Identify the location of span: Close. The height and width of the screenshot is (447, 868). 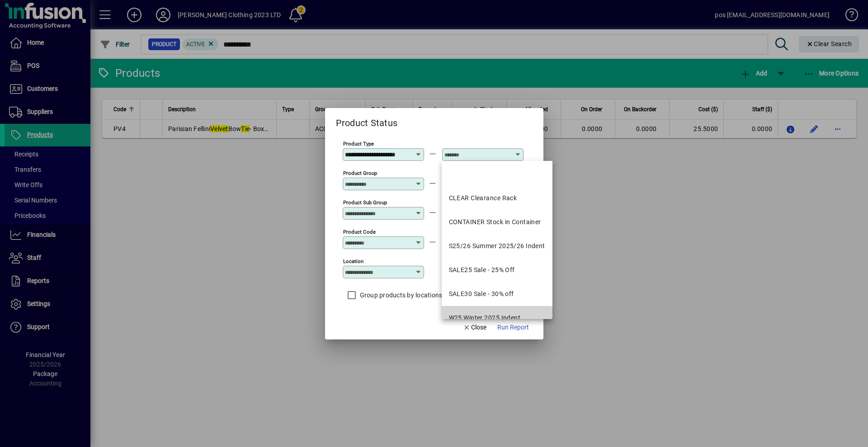
(475, 327).